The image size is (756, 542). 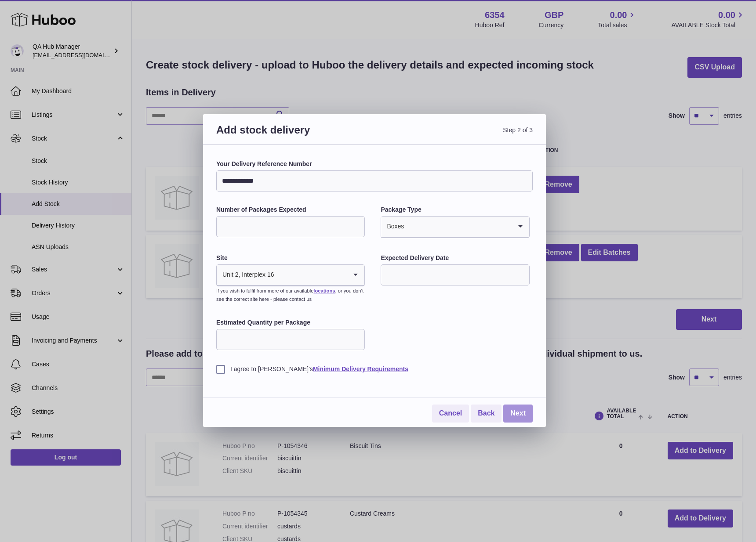 I want to click on a: Cancel, so click(x=451, y=414).